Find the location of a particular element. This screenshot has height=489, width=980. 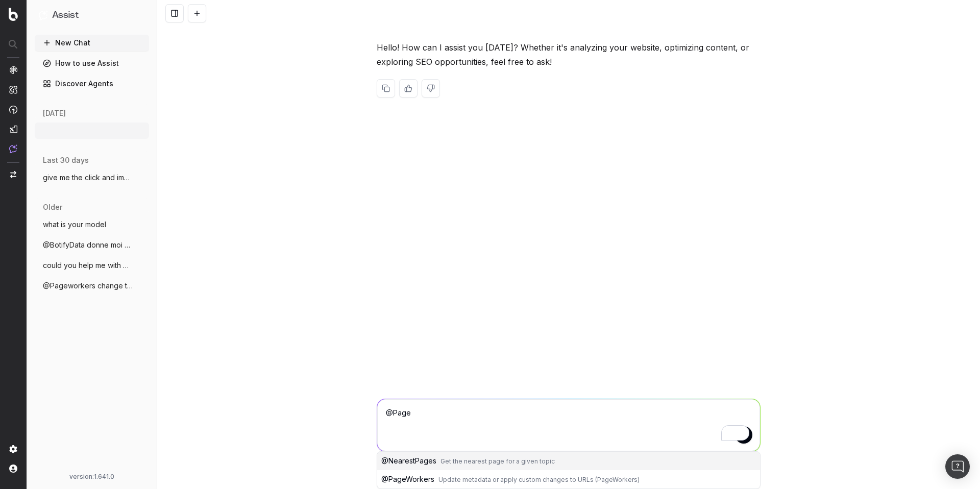

button: New Chat is located at coordinates (92, 43).